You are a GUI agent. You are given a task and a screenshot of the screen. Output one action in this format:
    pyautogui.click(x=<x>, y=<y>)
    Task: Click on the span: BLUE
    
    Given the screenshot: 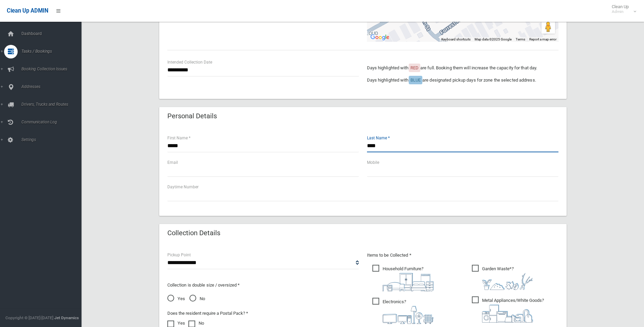 What is the action you would take?
    pyautogui.click(x=416, y=80)
    